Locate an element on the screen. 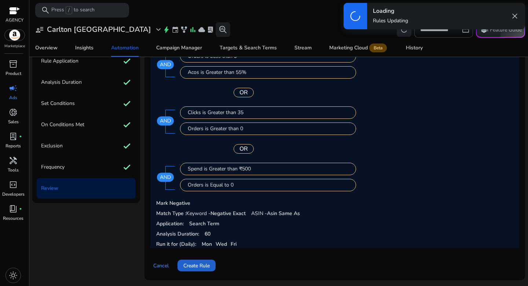 The image size is (528, 286). span: user_attributes is located at coordinates (40, 30).